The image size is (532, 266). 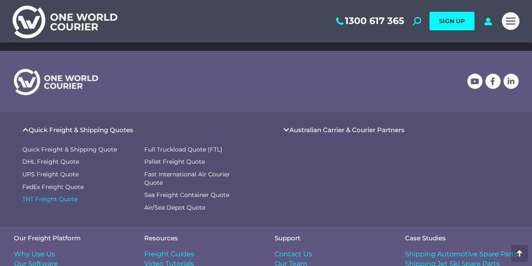 I want to click on span: Fast International Air Courier Quote, so click(x=197, y=178).